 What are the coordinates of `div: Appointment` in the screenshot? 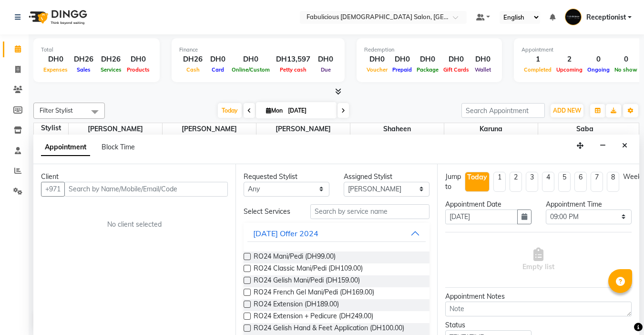 It's located at (580, 50).